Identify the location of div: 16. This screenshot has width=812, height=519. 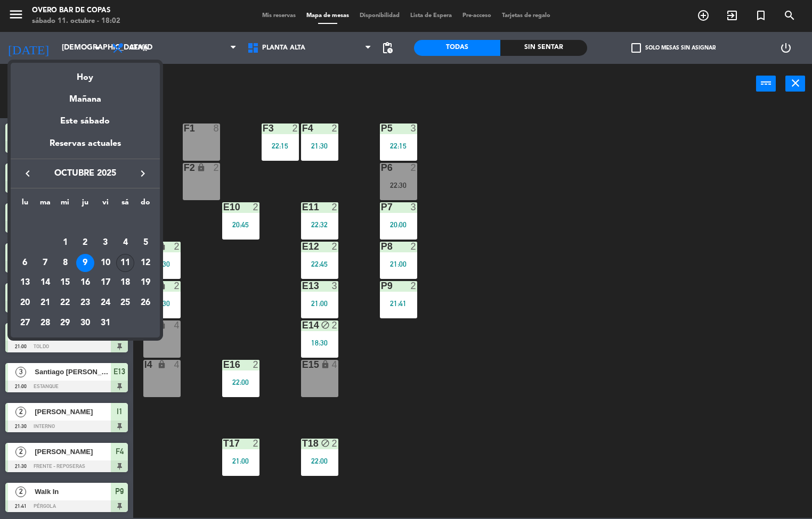
(85, 283).